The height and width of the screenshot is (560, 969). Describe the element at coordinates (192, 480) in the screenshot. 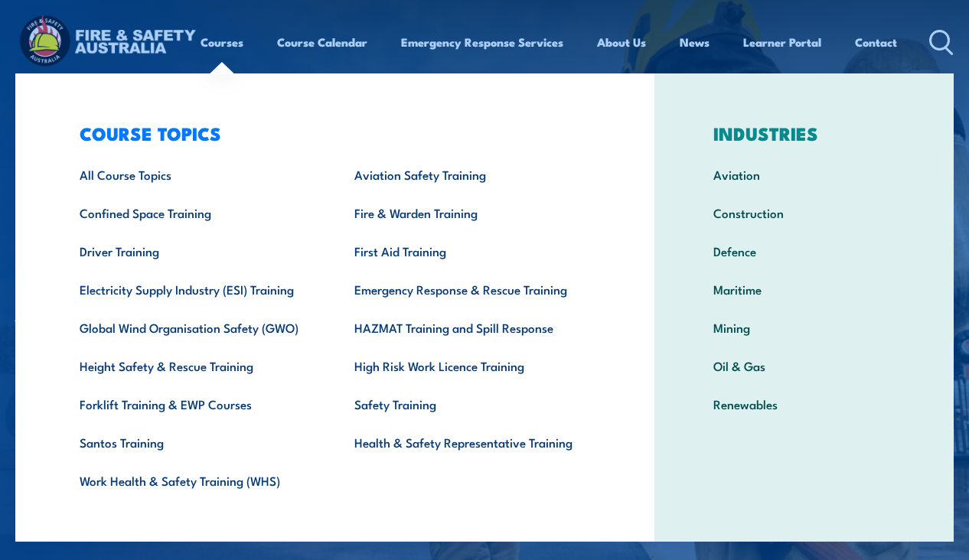

I see `a: Work Health & Safety Training (WHS)` at that location.